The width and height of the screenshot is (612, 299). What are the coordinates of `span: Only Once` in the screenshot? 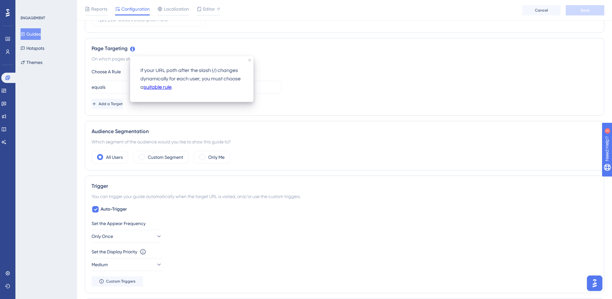 It's located at (102, 236).